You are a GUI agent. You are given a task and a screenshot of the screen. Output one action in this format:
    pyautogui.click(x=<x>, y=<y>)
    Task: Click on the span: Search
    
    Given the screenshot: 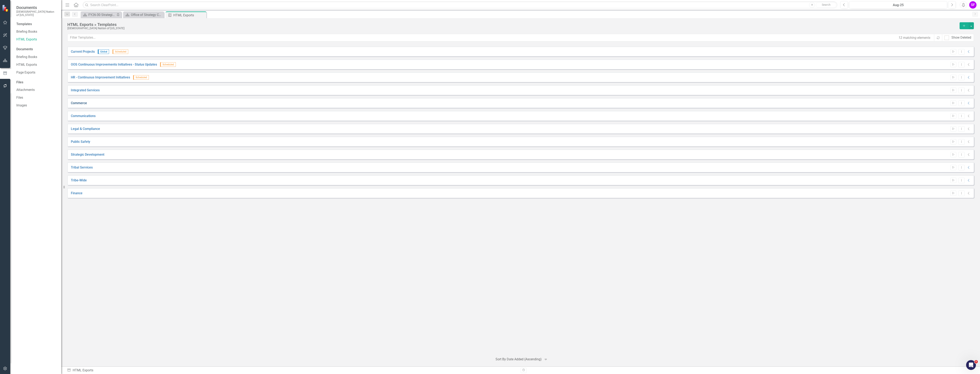 What is the action you would take?
    pyautogui.click(x=826, y=5)
    